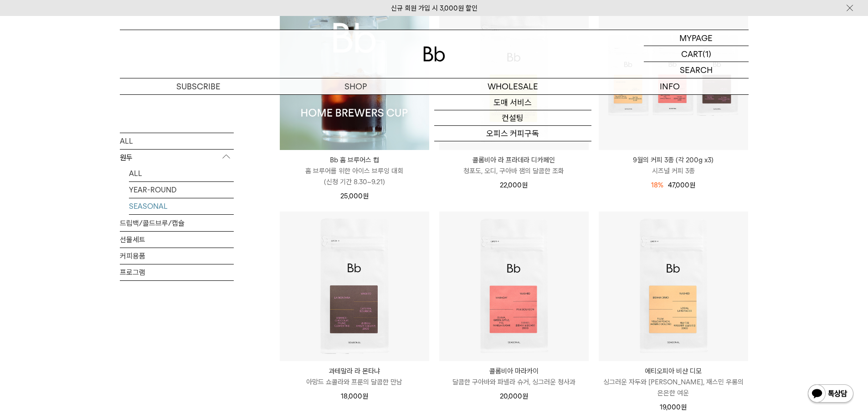 This screenshot has width=868, height=419. What do you see at coordinates (674, 160) in the screenshot?
I see `p: 9월의 커피 3종 (각 200g x3)` at bounding box center [674, 160].